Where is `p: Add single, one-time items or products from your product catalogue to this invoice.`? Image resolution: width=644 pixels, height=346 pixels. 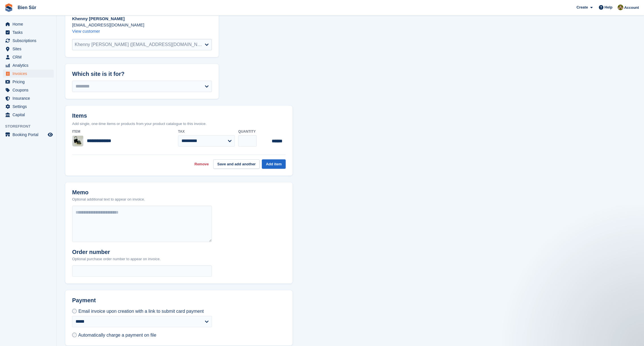
p: Add single, one-time items or products from your product catalogue to this invoice. is located at coordinates (179, 124).